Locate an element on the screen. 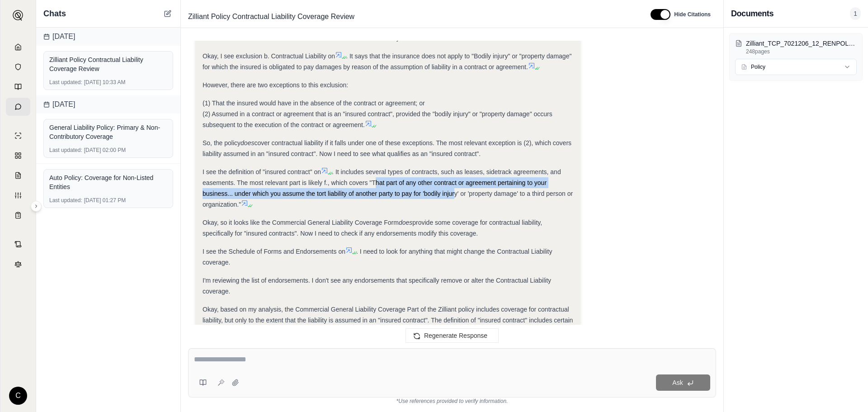  a: Single Policy is located at coordinates (18, 136).